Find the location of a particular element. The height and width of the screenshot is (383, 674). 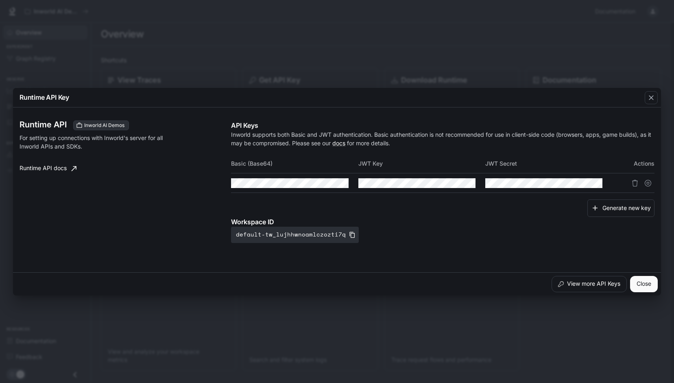

h3: Runtime API is located at coordinates (43, 124).